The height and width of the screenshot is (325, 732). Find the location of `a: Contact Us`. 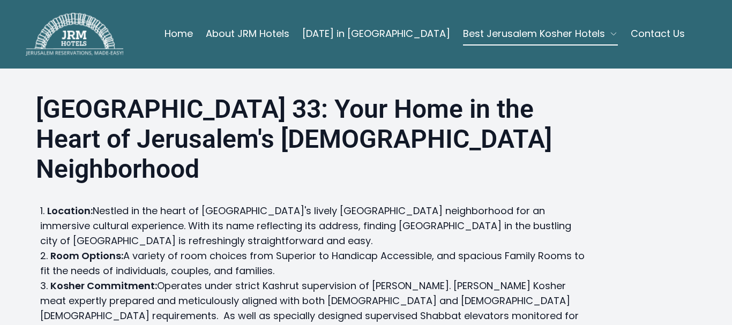

a: Contact Us is located at coordinates (658, 34).